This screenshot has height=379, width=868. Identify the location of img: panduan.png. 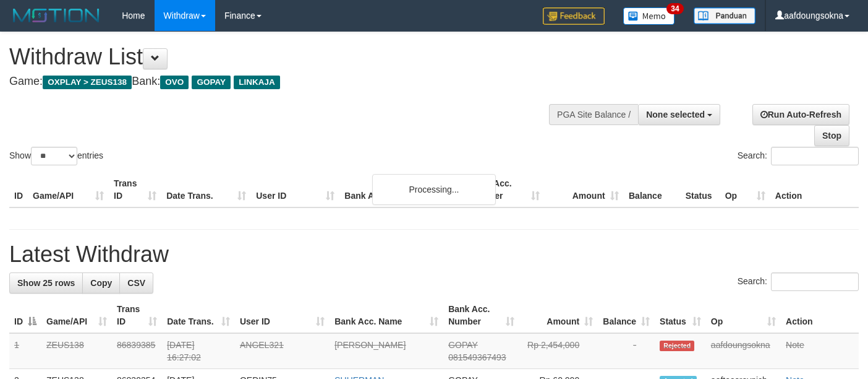
(724, 16).